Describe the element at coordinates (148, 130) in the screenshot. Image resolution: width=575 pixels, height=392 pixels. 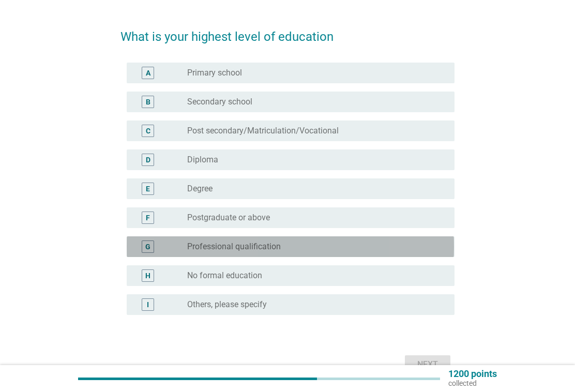
I see `div: C` at that location.